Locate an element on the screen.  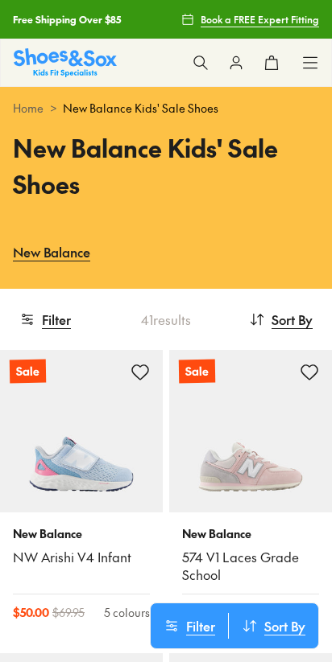
span: $ 69.95 is located at coordinates (68, 613).